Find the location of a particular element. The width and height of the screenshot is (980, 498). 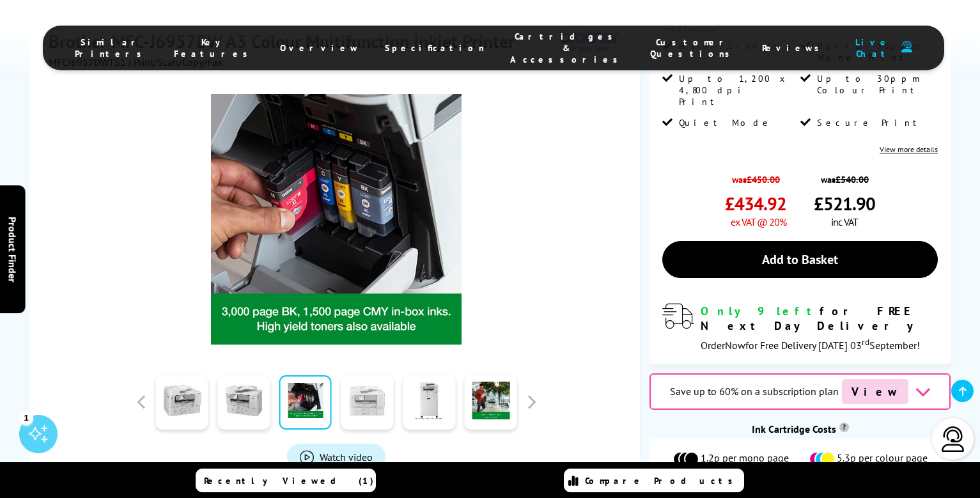

span: Key Features is located at coordinates (214, 48).